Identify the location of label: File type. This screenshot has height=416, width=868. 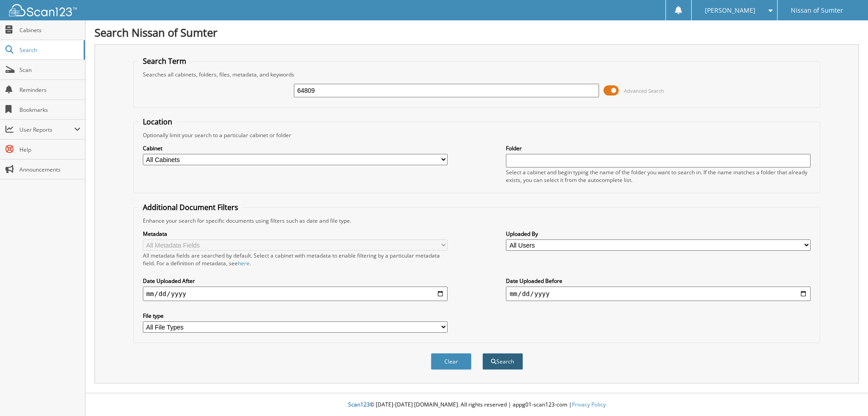
(295, 315).